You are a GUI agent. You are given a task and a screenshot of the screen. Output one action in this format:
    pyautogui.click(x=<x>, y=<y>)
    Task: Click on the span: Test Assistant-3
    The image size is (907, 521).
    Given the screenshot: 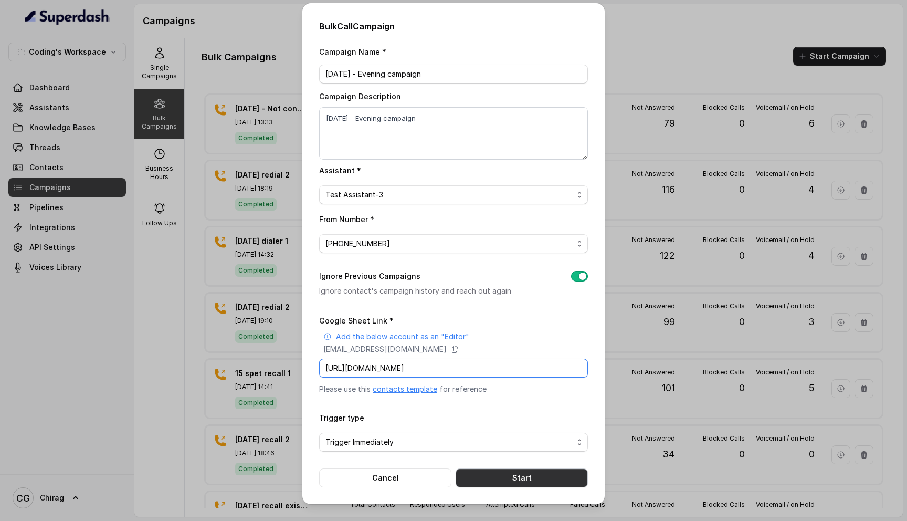 What is the action you would take?
    pyautogui.click(x=449, y=195)
    